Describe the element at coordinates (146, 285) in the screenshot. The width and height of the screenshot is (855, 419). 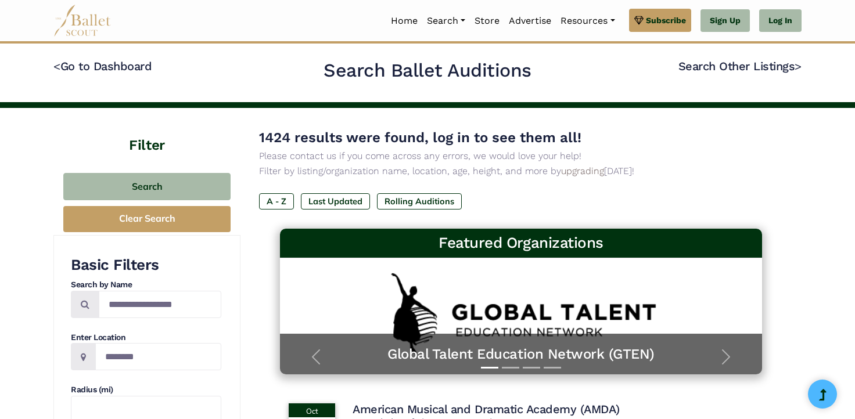
I see `h4: Search by Name` at that location.